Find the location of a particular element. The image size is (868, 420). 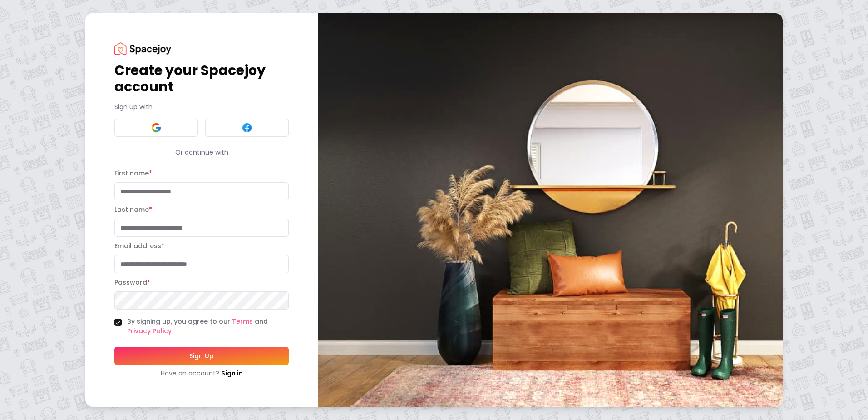

img: Spacejoy Logo is located at coordinates (142, 48).